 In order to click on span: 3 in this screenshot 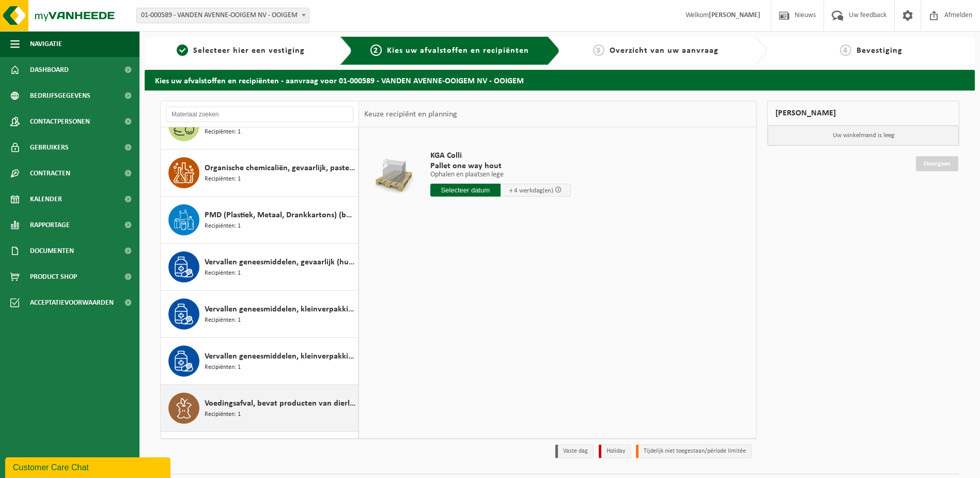, I will do `click(599, 50)`.